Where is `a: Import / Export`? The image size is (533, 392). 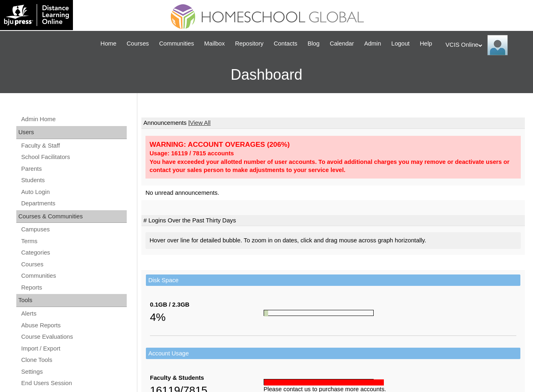 a: Import / Export is located at coordinates (73, 348).